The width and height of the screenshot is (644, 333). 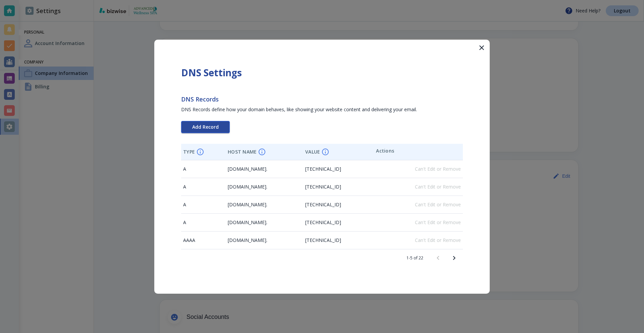 I want to click on p: 1-5 of 22, so click(x=415, y=258).